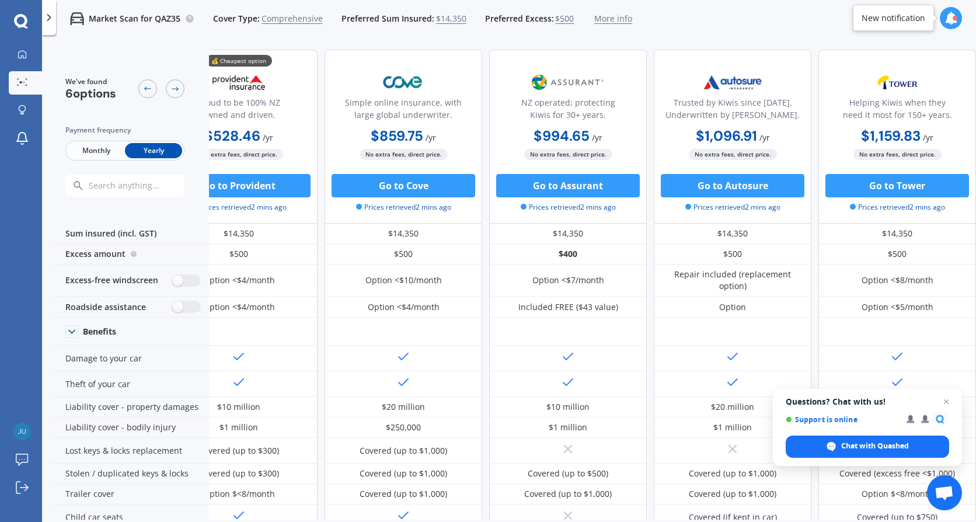  Describe the element at coordinates (726, 135) in the screenshot. I see `b: $1,096.91` at that location.